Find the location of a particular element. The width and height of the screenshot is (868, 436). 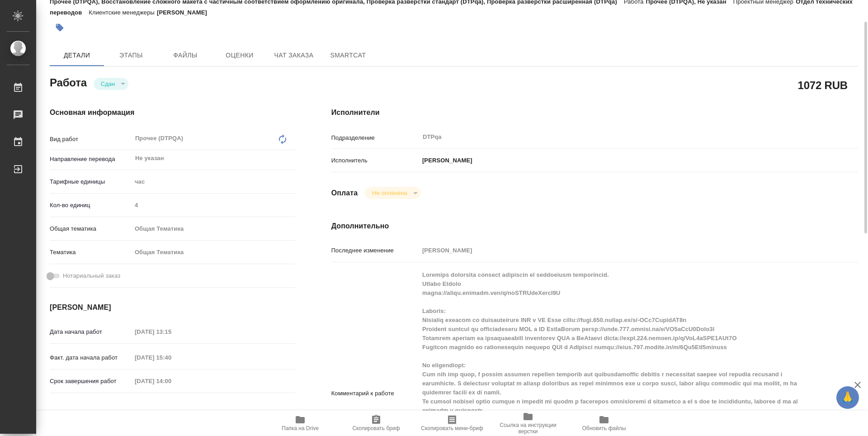

span: Этапы is located at coordinates (131, 55).